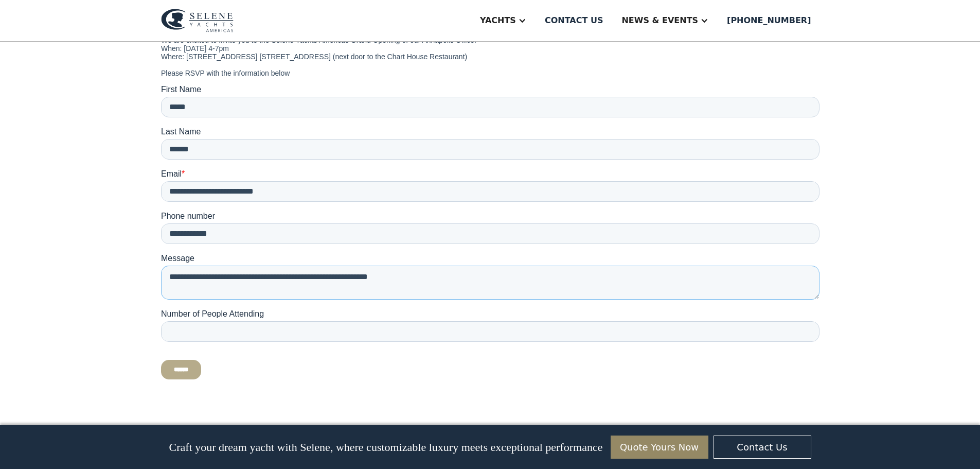  Describe the element at coordinates (385, 447) in the screenshot. I see `p: Craft your dream yacht with Selene, where customizable luxury meets exceptional performance` at that location.